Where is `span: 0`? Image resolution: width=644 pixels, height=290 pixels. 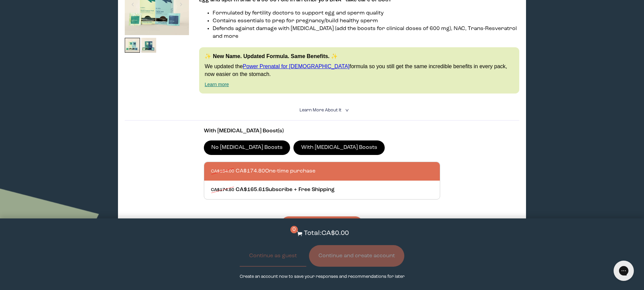
span: 0 is located at coordinates (294, 230).